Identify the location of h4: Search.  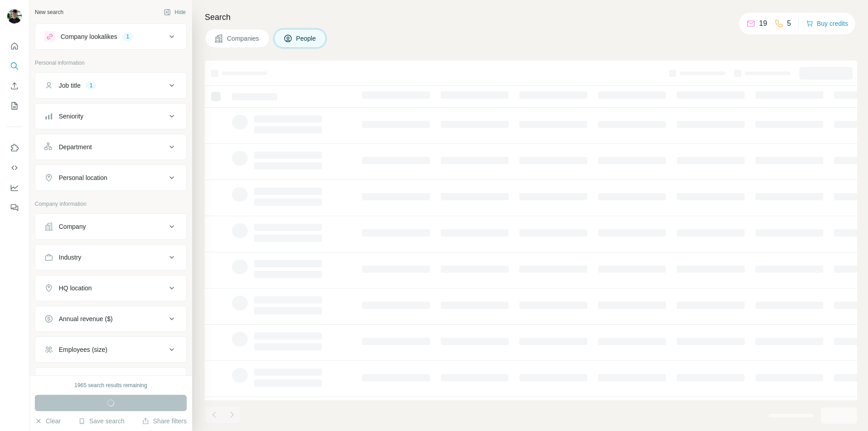
(531, 17).